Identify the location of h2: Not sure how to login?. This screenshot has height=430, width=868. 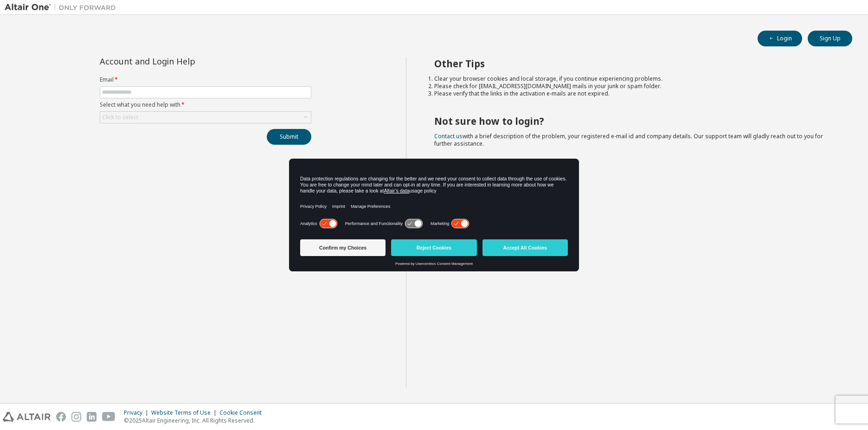
(635, 121).